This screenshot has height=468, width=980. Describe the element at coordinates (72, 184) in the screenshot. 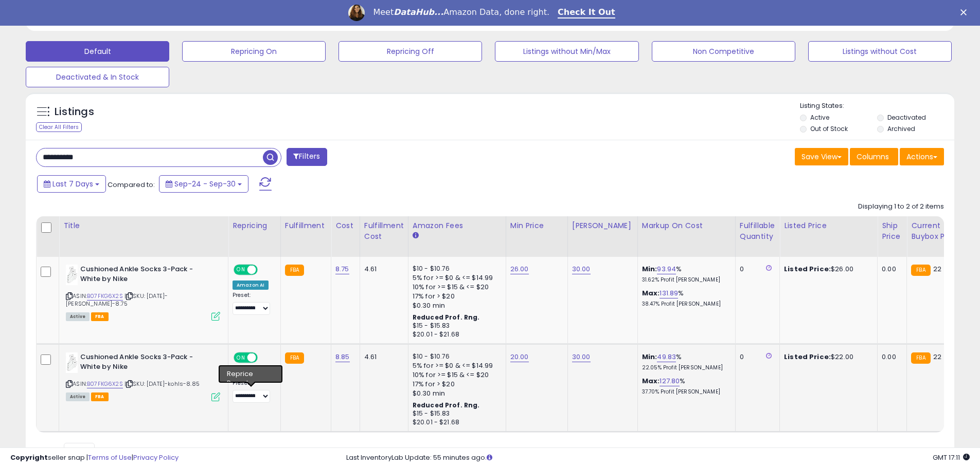

I see `button: Last 7 Days` at that location.